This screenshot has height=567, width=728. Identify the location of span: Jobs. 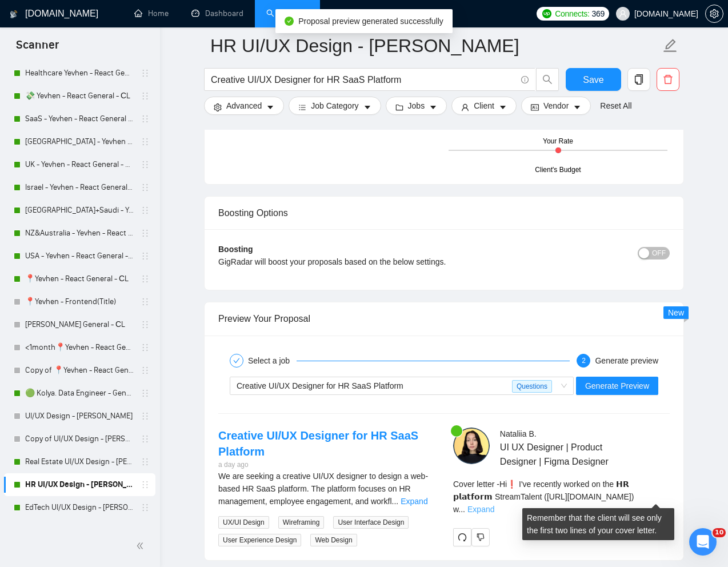
(417, 106).